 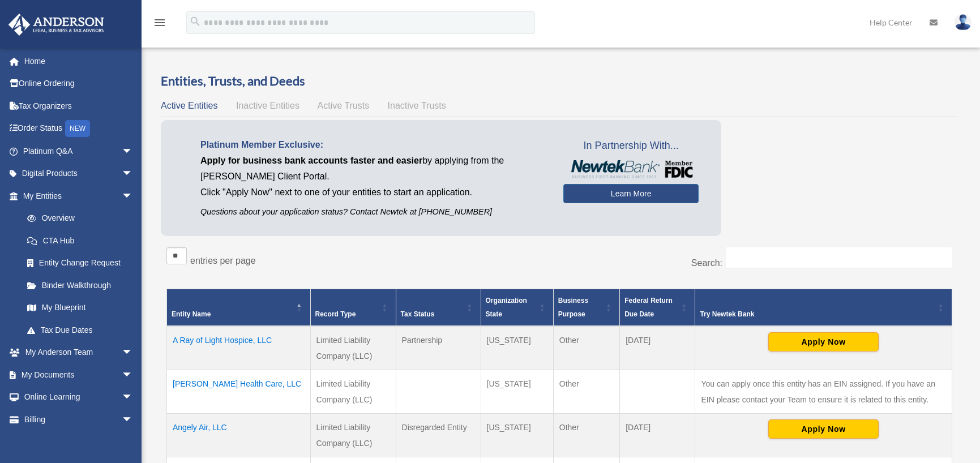 What do you see at coordinates (79, 398) in the screenshot?
I see `a: Online Learningarrow_drop_down` at bounding box center [79, 398].